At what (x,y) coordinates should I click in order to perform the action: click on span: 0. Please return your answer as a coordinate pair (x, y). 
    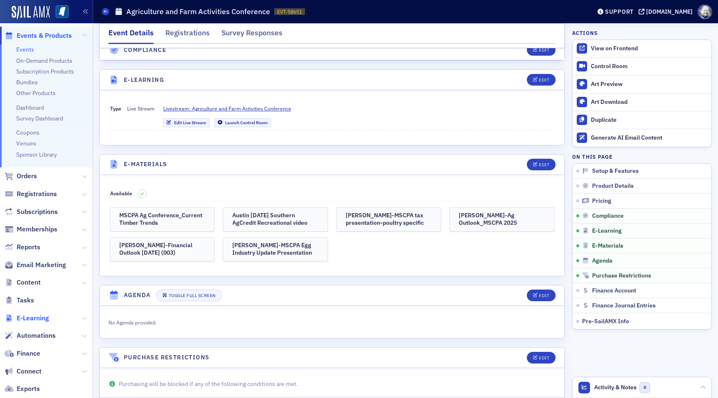
    Looking at the image, I should click on (645, 387).